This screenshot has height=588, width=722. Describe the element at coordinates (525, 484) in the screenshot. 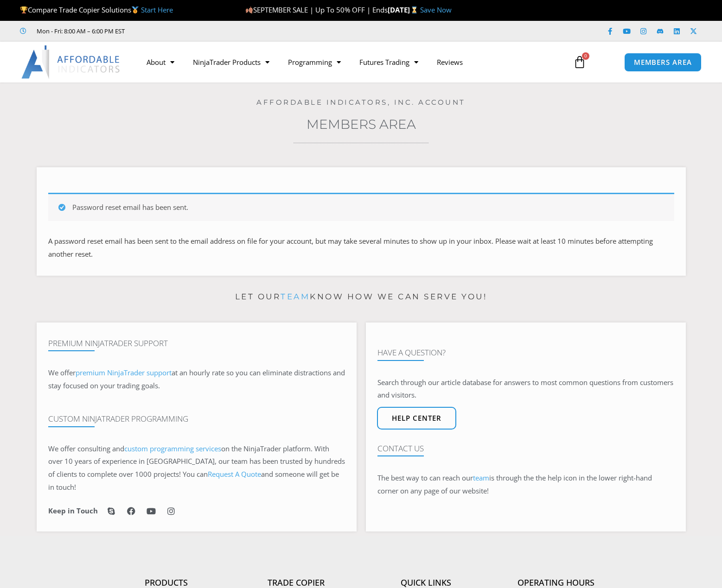

I see `p: The best way to can reach our is through the the help icon in the lower right-hand corner on any ...` at that location.